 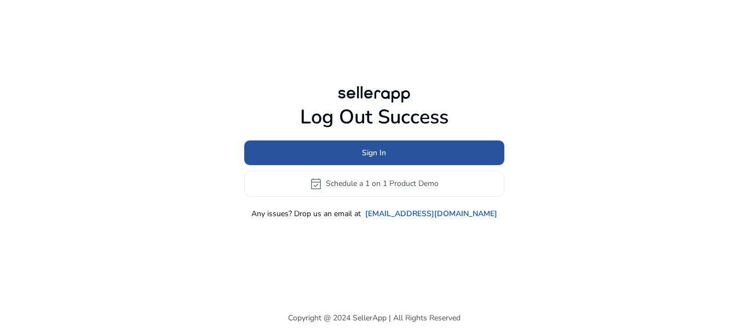 I want to click on h1: Log Out Success, so click(x=374, y=117).